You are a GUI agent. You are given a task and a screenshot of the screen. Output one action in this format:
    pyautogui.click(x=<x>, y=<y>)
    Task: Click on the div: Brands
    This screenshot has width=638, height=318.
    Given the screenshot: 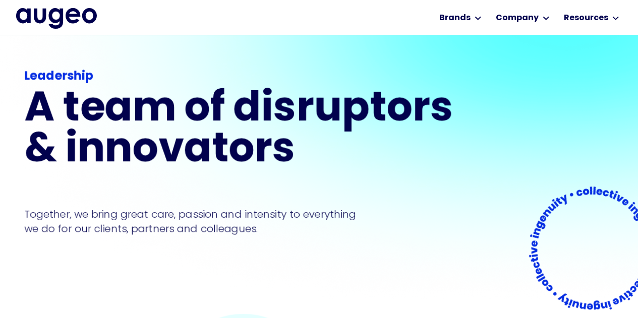 What is the action you would take?
    pyautogui.click(x=455, y=18)
    